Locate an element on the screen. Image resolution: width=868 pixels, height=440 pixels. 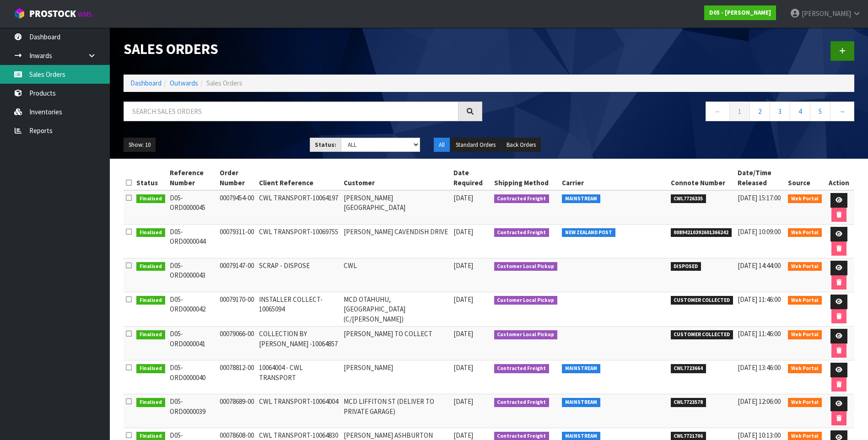
td: D05-ORD0000043 is located at coordinates (192, 275).